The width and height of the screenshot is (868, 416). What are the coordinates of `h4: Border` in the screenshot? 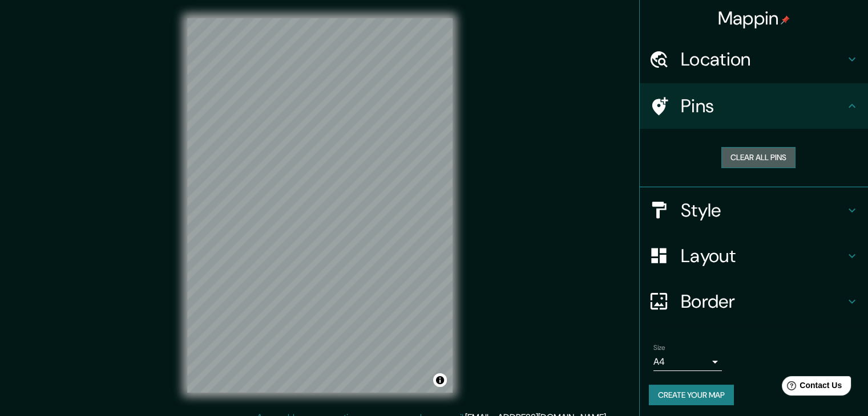 It's located at (763, 301).